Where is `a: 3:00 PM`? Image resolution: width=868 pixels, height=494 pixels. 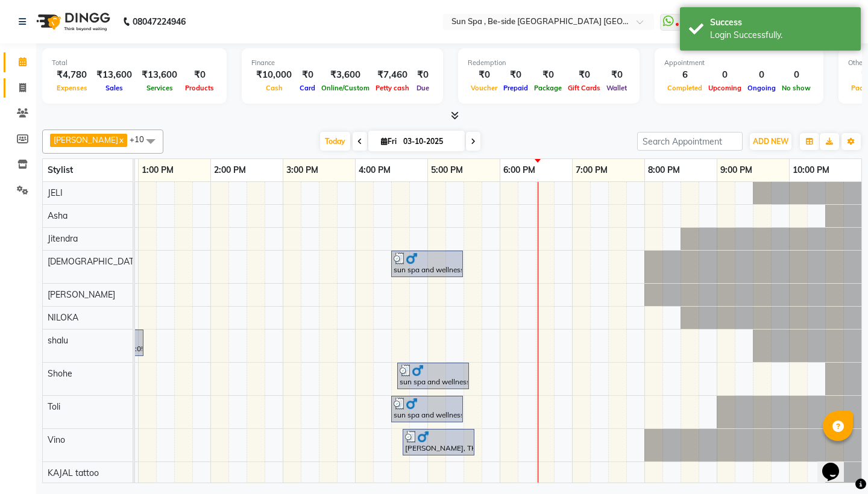 a: 3:00 PM is located at coordinates (302, 170).